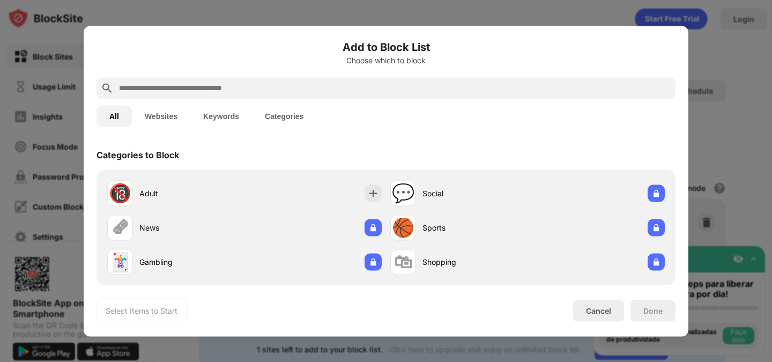 Image resolution: width=772 pixels, height=362 pixels. What do you see at coordinates (386, 60) in the screenshot?
I see `div: Choose which to block` at bounding box center [386, 60].